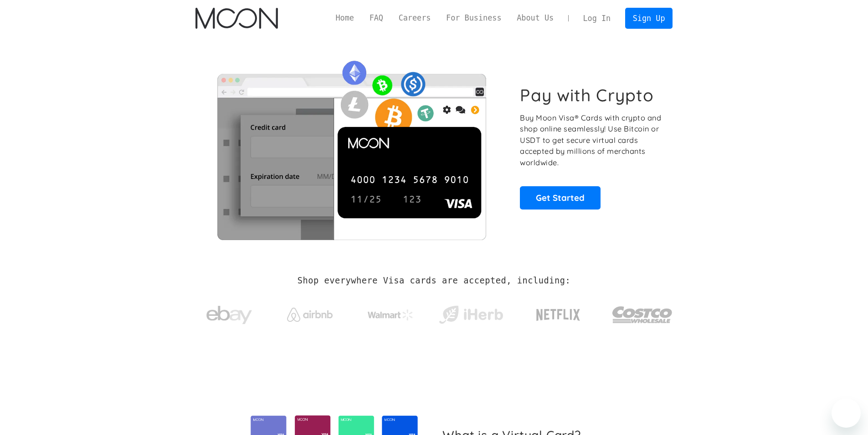 The image size is (868, 435). What do you see at coordinates (310, 314) in the screenshot?
I see `img: Airbnb` at bounding box center [310, 314].